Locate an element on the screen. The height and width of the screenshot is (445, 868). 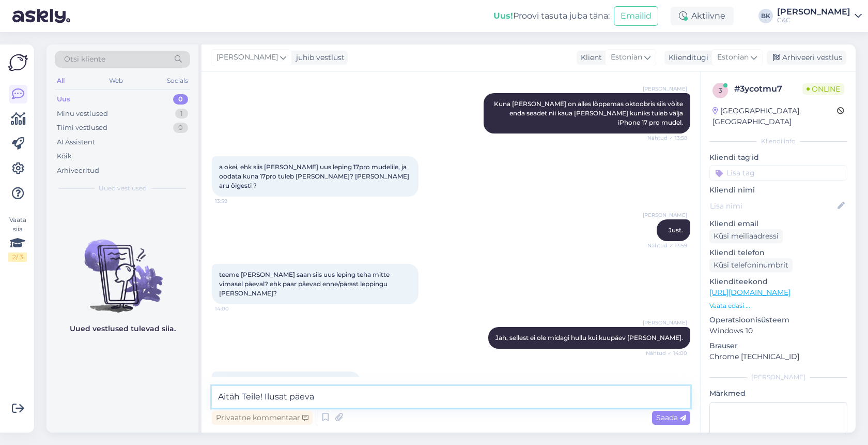
p: Kliendi email is located at coordinates (778, 223).